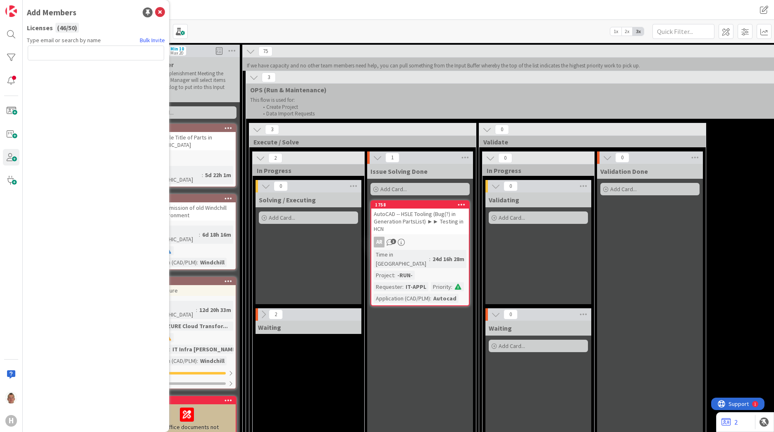  What do you see at coordinates (684, 31) in the screenshot?
I see `input: Quick Filter...` at bounding box center [684, 31].